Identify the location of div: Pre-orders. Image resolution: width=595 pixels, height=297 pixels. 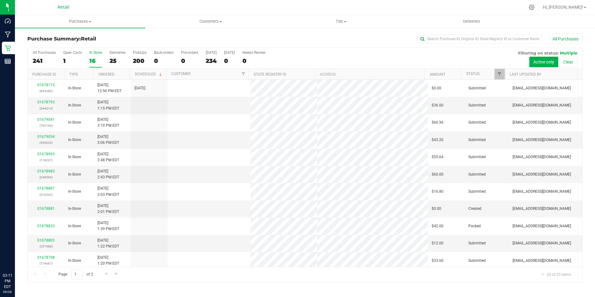
(189, 53).